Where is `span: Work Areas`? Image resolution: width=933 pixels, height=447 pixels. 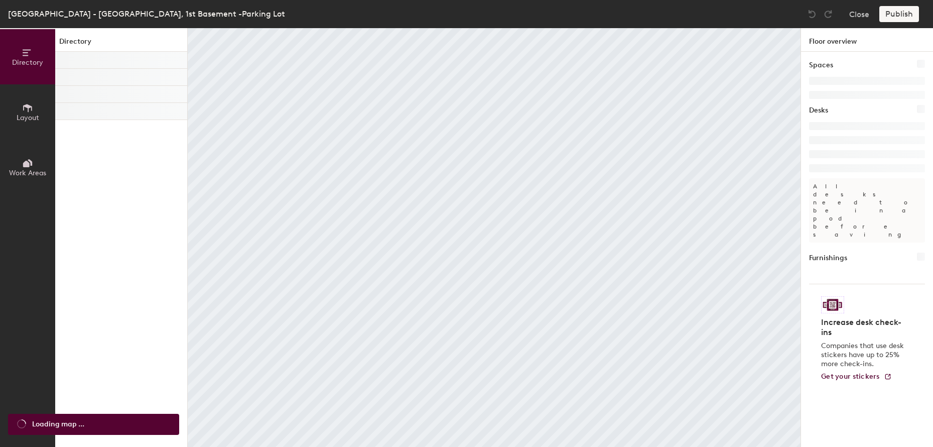
span: Work Areas is located at coordinates (28, 173).